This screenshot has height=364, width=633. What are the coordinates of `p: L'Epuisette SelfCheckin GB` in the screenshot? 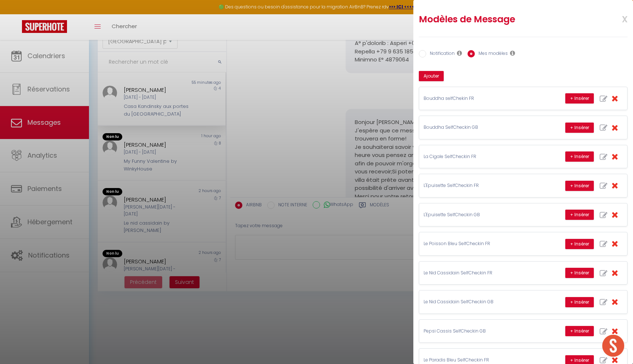 It's located at (478, 215).